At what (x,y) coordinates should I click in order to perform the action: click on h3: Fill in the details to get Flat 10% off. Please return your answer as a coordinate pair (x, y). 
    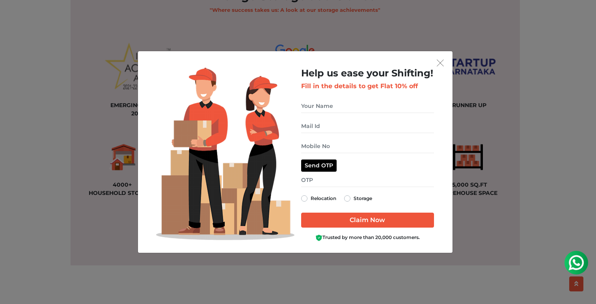
    Looking at the image, I should click on (367, 86).